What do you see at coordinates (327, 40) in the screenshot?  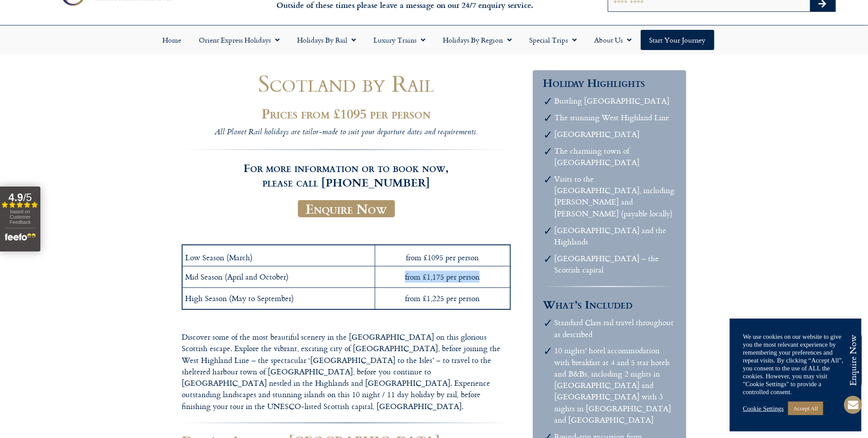 I see `a: Holidays by Rail` at bounding box center [327, 40].